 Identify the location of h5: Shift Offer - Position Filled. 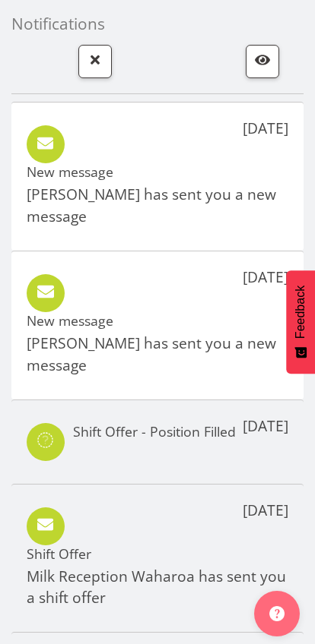
(155, 431).